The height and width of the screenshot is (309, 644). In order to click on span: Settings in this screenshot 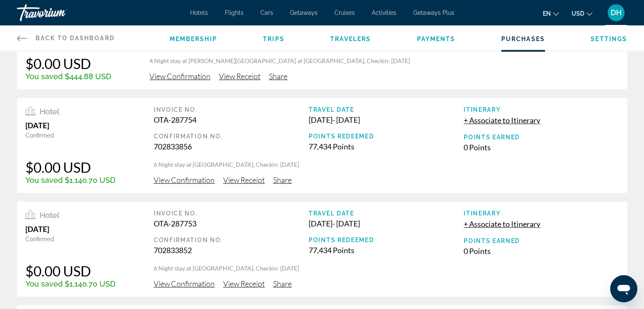, I will do `click(609, 39)`.